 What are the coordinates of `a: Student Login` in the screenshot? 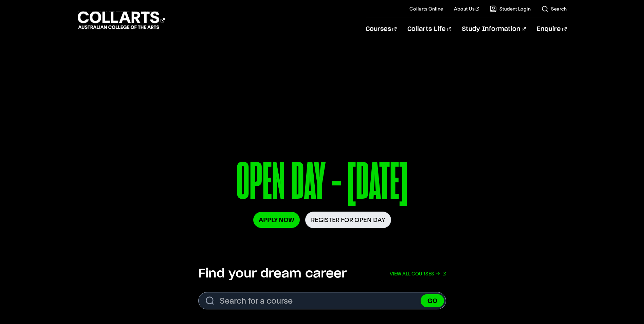 It's located at (510, 9).